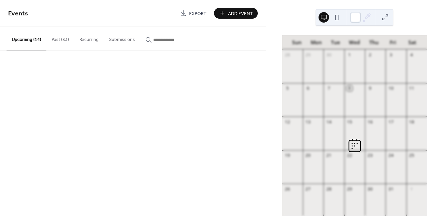 This screenshot has height=216, width=443. What do you see at coordinates (391, 88) in the screenshot?
I see `div: 10` at bounding box center [391, 88].